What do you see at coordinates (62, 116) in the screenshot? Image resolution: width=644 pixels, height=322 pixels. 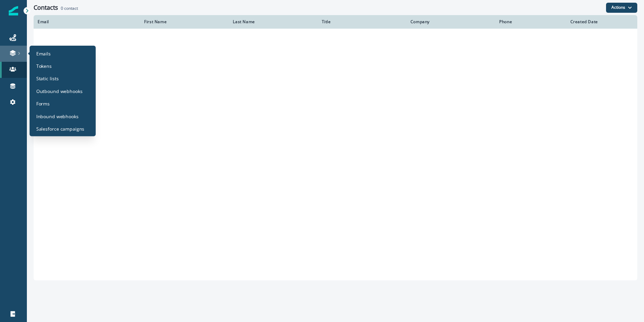 I see `a: Inbound webhooks` at bounding box center [62, 116].